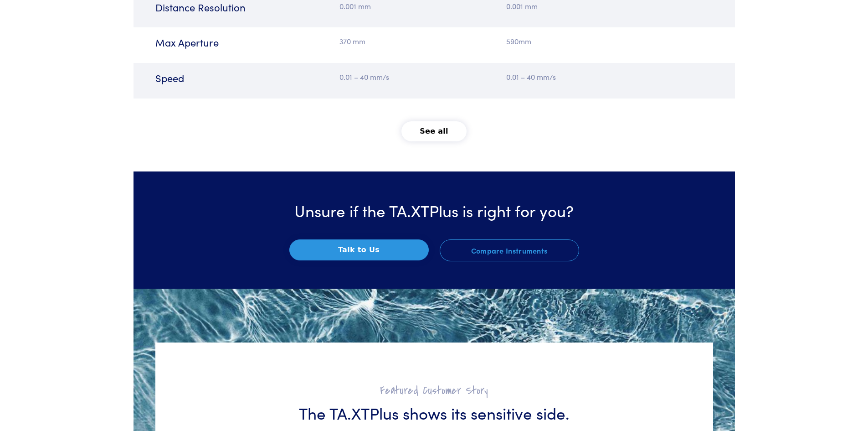 This screenshot has height=431, width=868. I want to click on a: Compare Instruments, so click(509, 250).